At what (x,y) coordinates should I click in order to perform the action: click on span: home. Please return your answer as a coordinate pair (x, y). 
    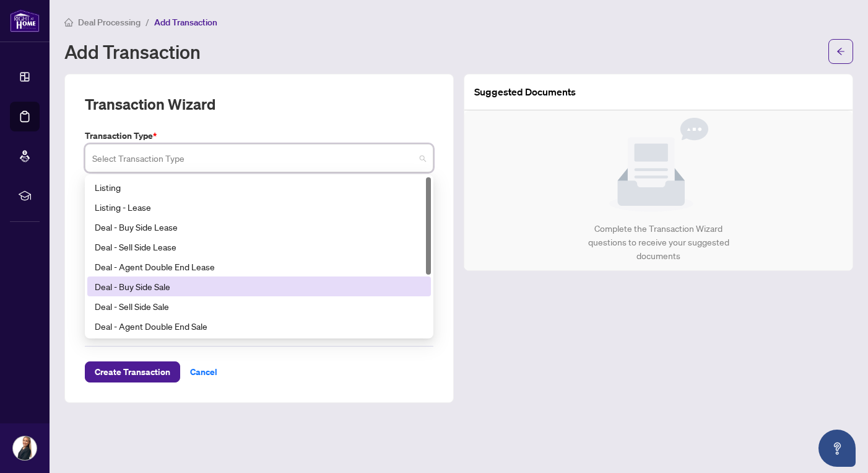
    Looking at the image, I should click on (69, 22).